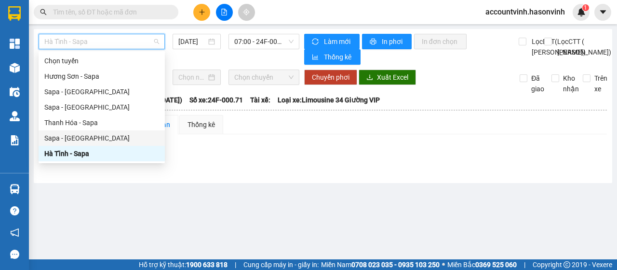 The height and width of the screenshot is (270, 617). What do you see at coordinates (582, 12) in the screenshot?
I see `img: icon-new-feature` at bounding box center [582, 12].